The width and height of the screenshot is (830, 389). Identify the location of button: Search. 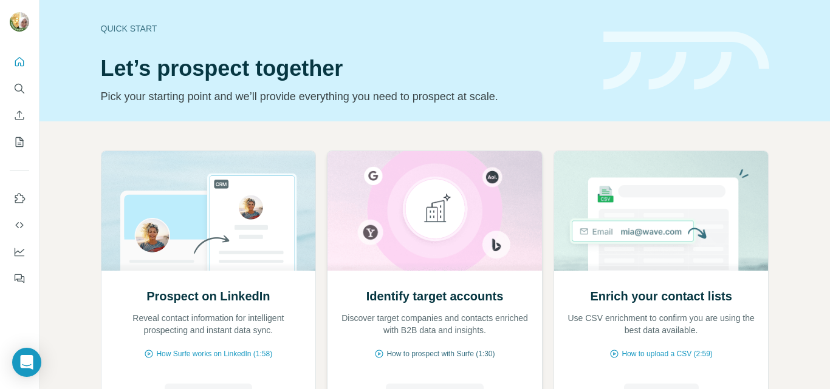
(19, 89).